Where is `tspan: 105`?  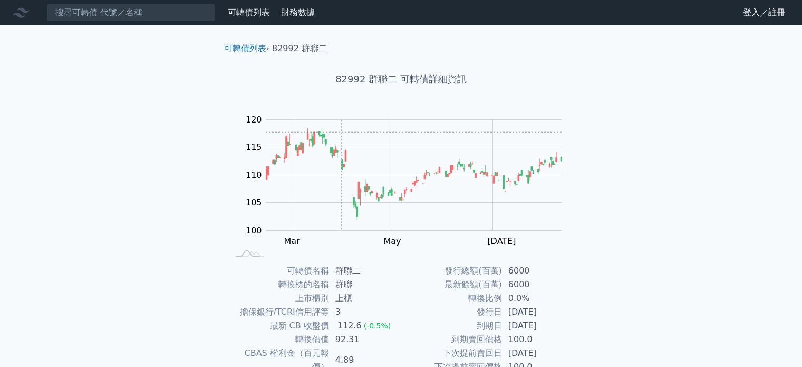
tspan: 105 is located at coordinates (254, 202).